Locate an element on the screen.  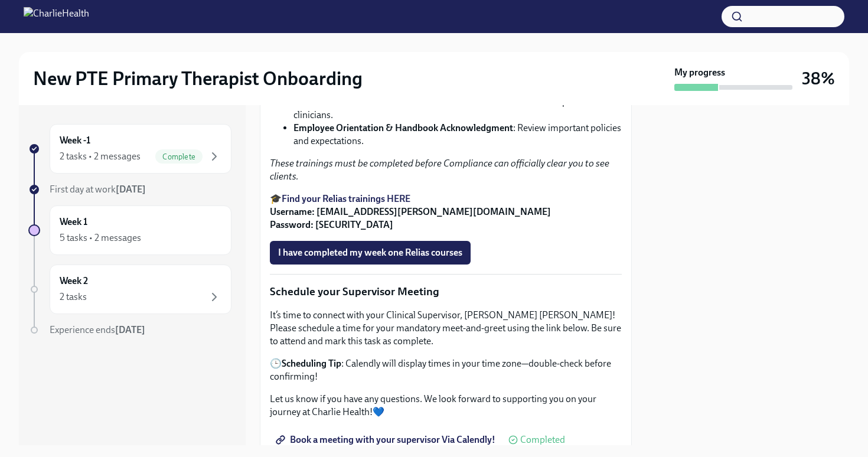
span: I have completed my week one Relias courses is located at coordinates (371, 253).